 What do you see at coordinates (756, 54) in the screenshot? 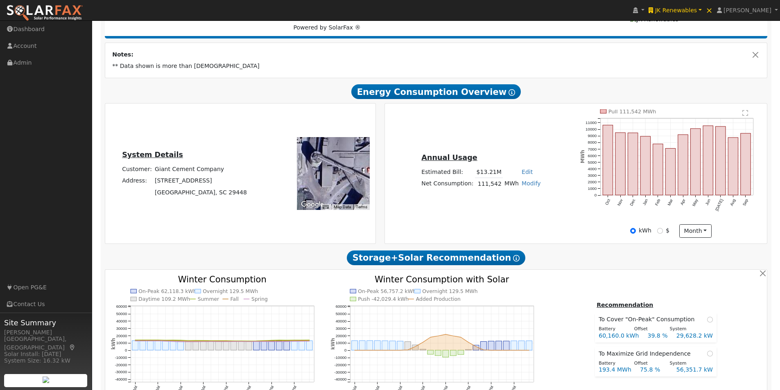
I see `button: Close` at bounding box center [756, 54].